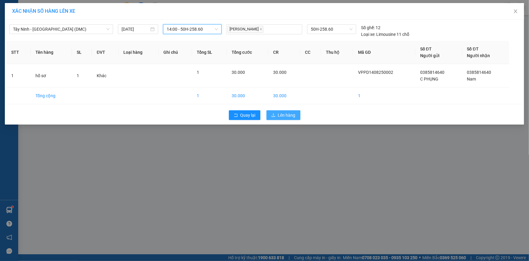 The height and width of the screenshot is (261, 529). What do you see at coordinates (311, 52) in the screenshot?
I see `th: CC` at bounding box center [311, 52].